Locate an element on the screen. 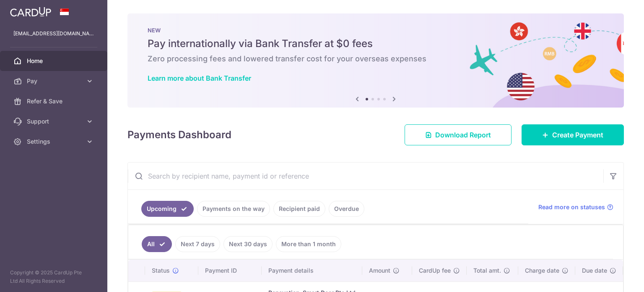 This screenshot has height=292, width=644. span: Create Payment is located at coordinates (578, 135).